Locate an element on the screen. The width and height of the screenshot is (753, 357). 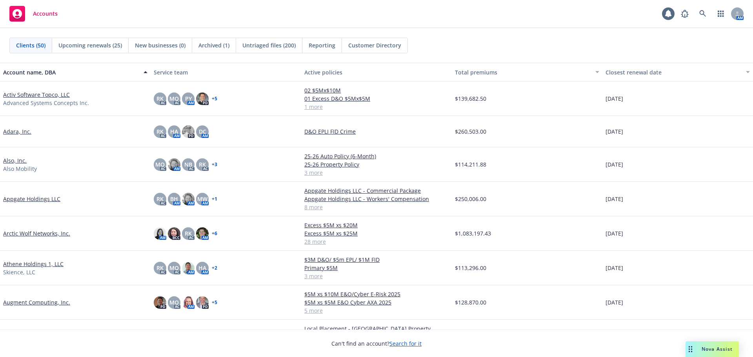
span: $1,083,197.43 is located at coordinates (473, 233).